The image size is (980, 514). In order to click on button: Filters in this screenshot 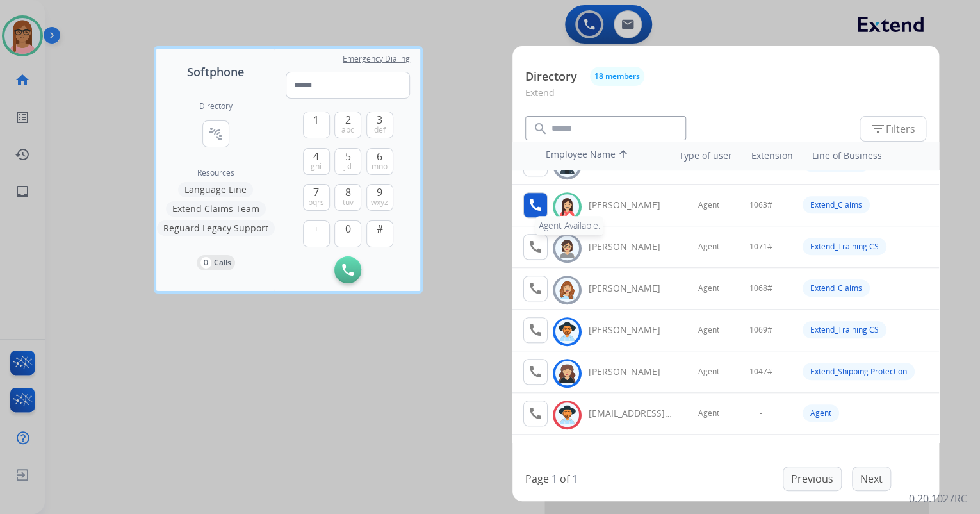, I will do `click(893, 129)`.